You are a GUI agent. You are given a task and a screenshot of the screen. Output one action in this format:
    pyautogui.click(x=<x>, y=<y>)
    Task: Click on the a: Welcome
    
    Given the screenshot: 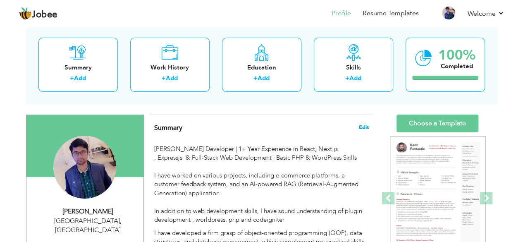 What is the action you would take?
    pyautogui.click(x=486, y=14)
    